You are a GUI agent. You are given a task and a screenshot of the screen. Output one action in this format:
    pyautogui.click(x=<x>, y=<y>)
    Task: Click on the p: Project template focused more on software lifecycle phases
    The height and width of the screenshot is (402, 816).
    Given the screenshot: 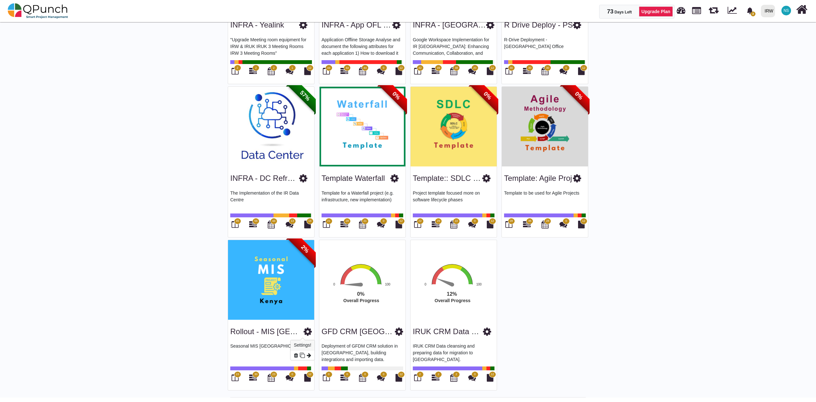 What is the action you would take?
    pyautogui.click(x=453, y=199)
    